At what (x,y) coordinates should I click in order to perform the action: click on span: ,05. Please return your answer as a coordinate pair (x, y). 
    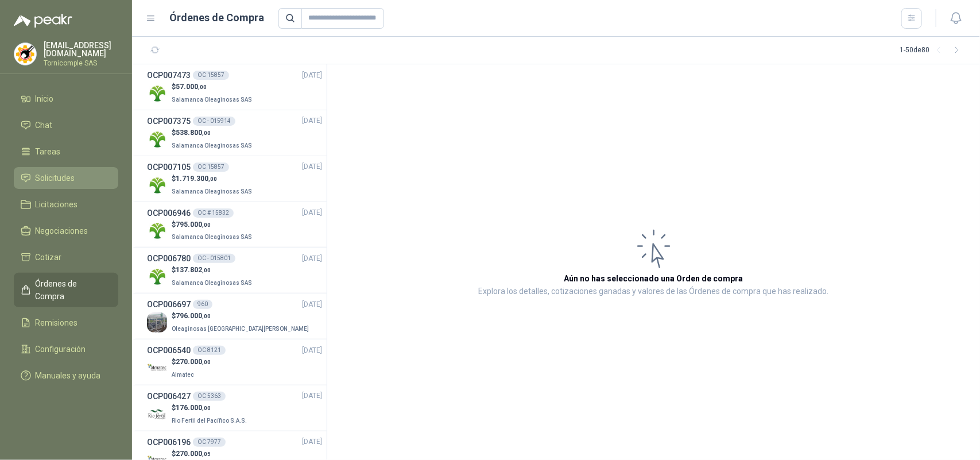
    Looking at the image, I should click on (206, 454).